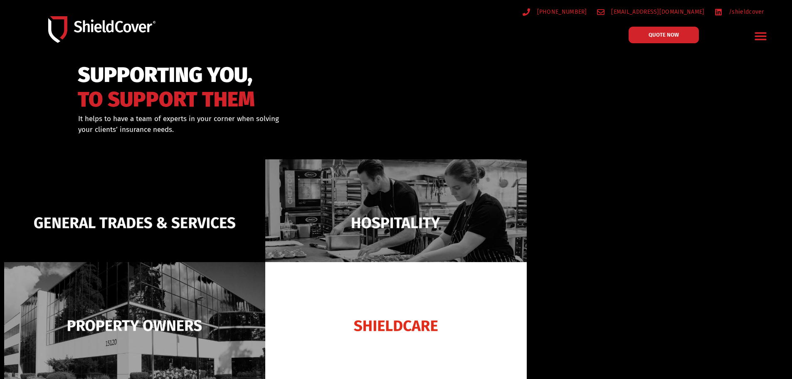 The image size is (792, 379). Describe the element at coordinates (746, 12) in the screenshot. I see `span: /shieldcover` at that location.